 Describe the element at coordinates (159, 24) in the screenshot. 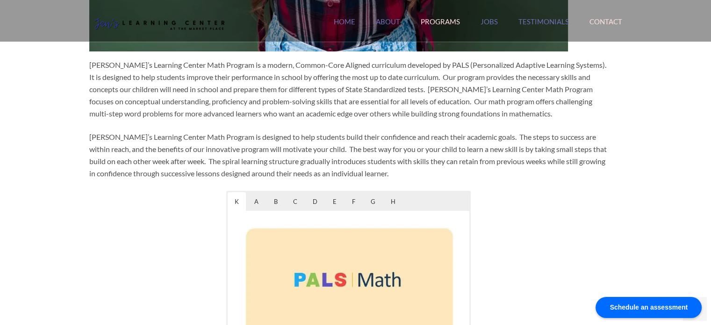

I see `img: Jen's Learning Center Logo Transparent` at that location.